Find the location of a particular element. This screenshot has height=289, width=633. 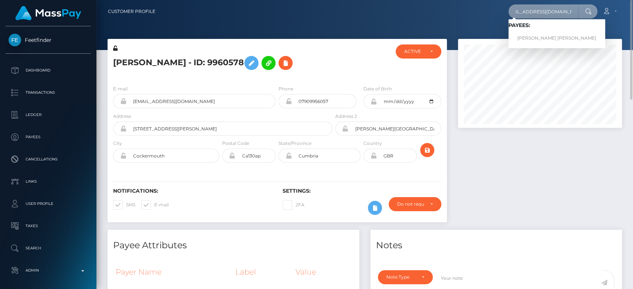

a: Cancellations is located at coordinates (48, 159).